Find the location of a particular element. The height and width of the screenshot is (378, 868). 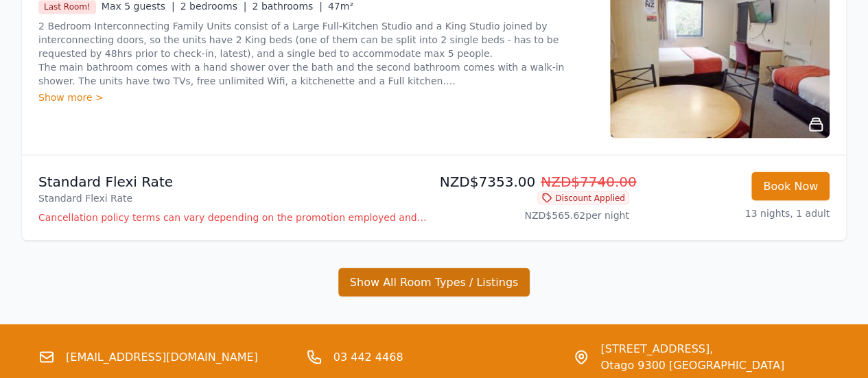

span: Discount Applied is located at coordinates (583, 197).